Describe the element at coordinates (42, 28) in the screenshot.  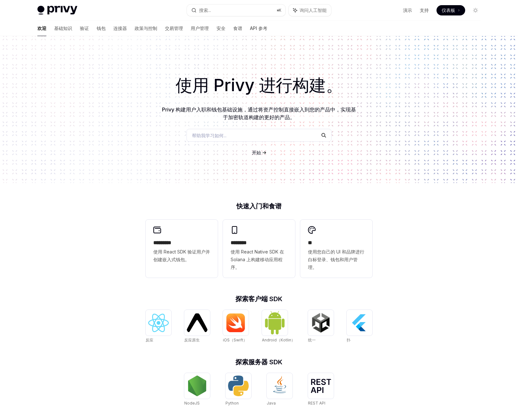
I see `a: 欢迎` at that location.